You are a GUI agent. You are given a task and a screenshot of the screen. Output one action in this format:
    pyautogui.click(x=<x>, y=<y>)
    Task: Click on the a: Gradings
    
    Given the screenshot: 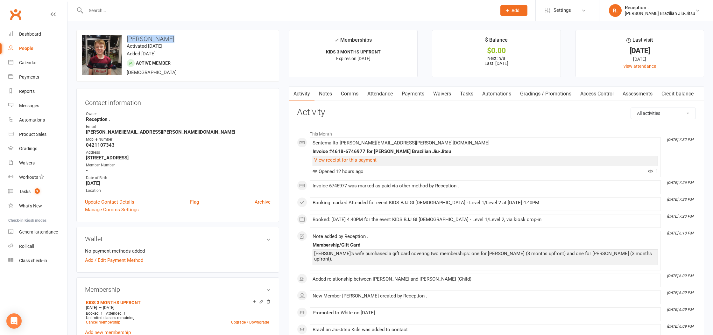 What is the action you would take?
    pyautogui.click(x=38, y=149)
    